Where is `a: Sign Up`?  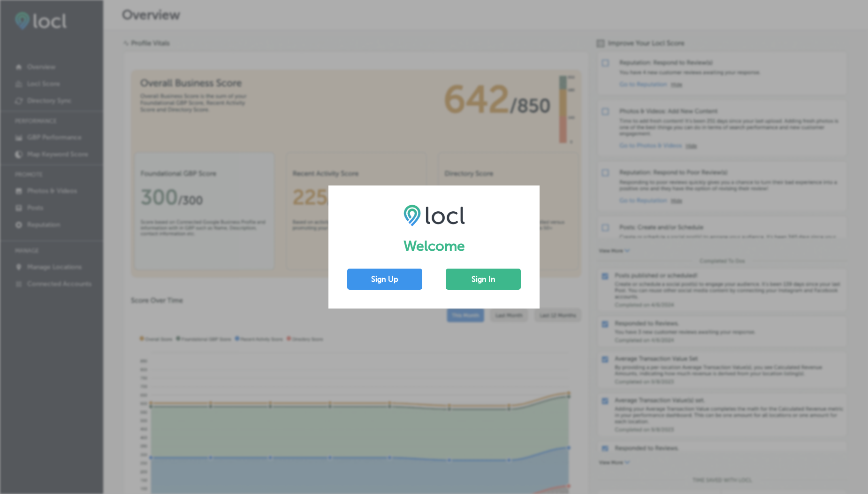
a: Sign Up is located at coordinates (385, 279).